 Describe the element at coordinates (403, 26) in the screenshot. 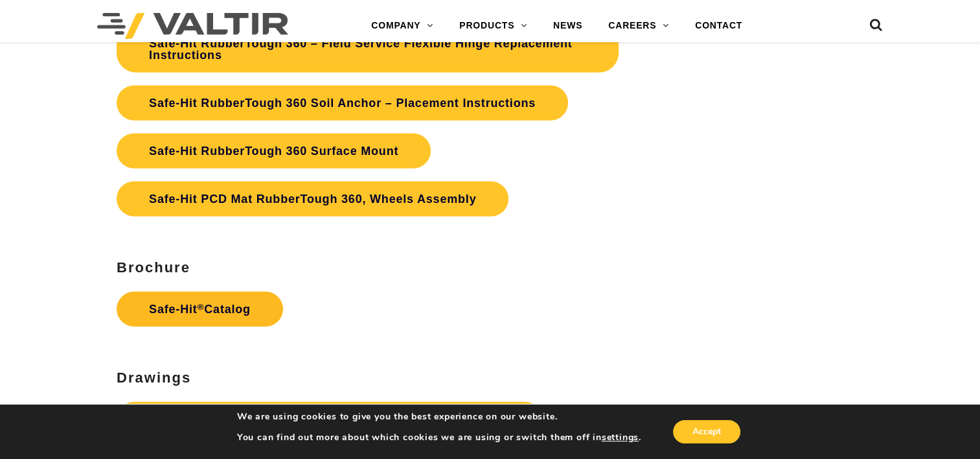

I see `a: COMPANY` at that location.